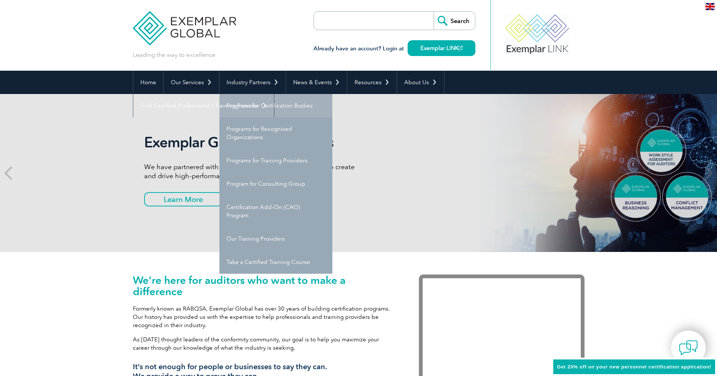 The image size is (717, 376). What do you see at coordinates (252, 82) in the screenshot?
I see `a: Industry Partners` at bounding box center [252, 82].